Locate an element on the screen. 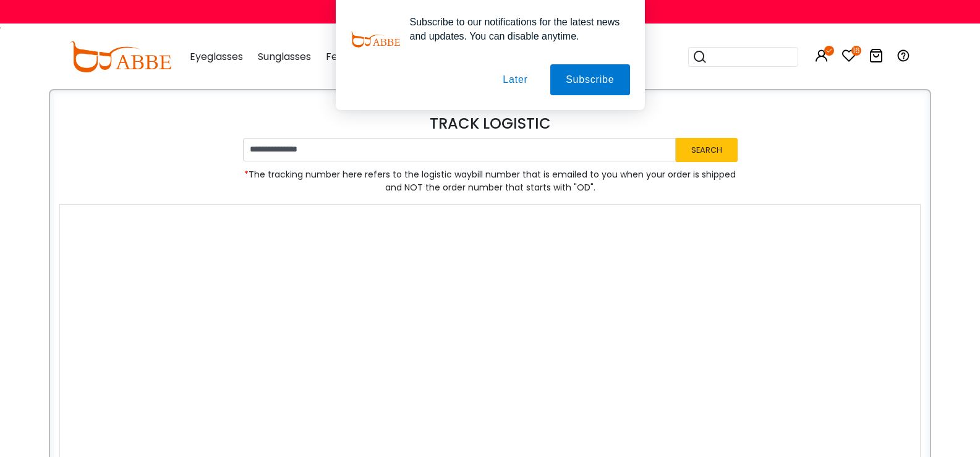 This screenshot has height=457, width=980. h4: TRACK LOGISTIC is located at coordinates (490, 124).